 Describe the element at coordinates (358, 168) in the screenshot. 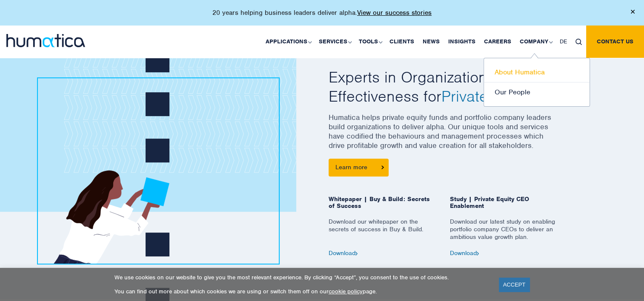

I see `a: Learn more` at that location.